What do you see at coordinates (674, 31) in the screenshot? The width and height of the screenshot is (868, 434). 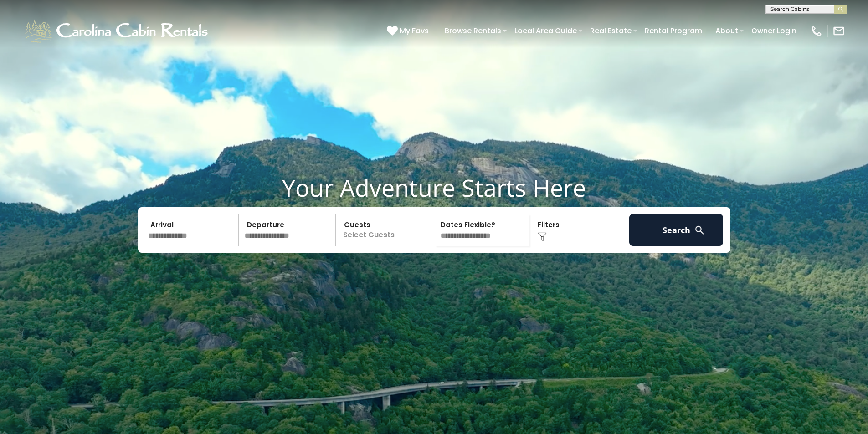 I see `a: Rental Program` at bounding box center [674, 31].